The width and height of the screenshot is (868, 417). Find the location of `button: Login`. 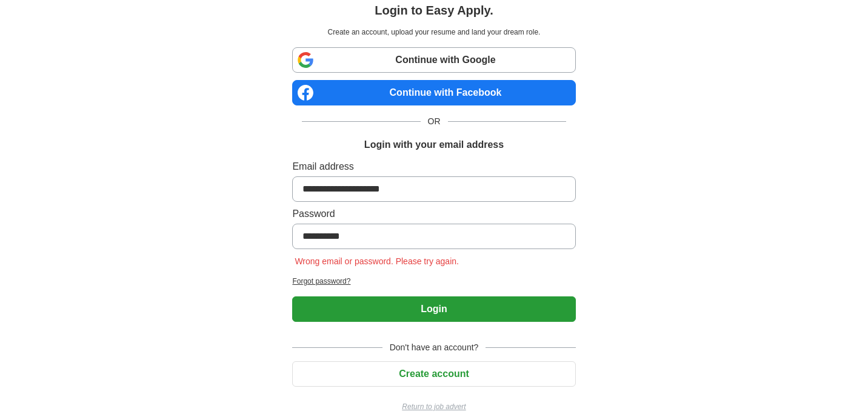

button: Login is located at coordinates (434, 309).